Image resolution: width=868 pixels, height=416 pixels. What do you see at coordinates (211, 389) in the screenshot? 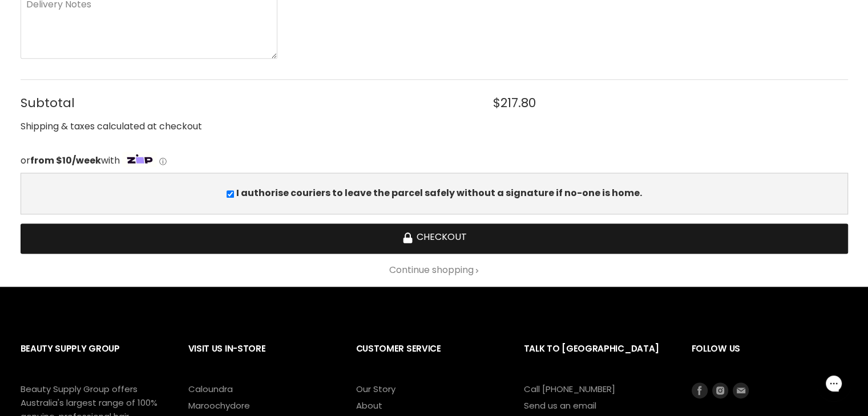
I see `a: Caloundra` at bounding box center [211, 389].